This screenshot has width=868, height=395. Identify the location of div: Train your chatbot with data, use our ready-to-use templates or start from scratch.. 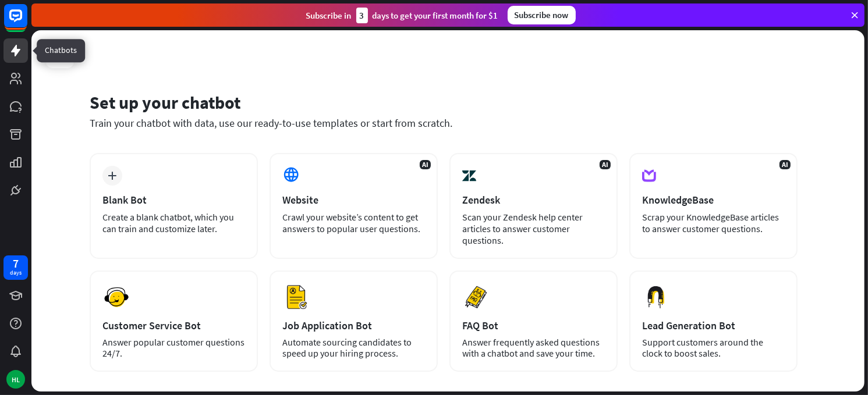
(444, 123).